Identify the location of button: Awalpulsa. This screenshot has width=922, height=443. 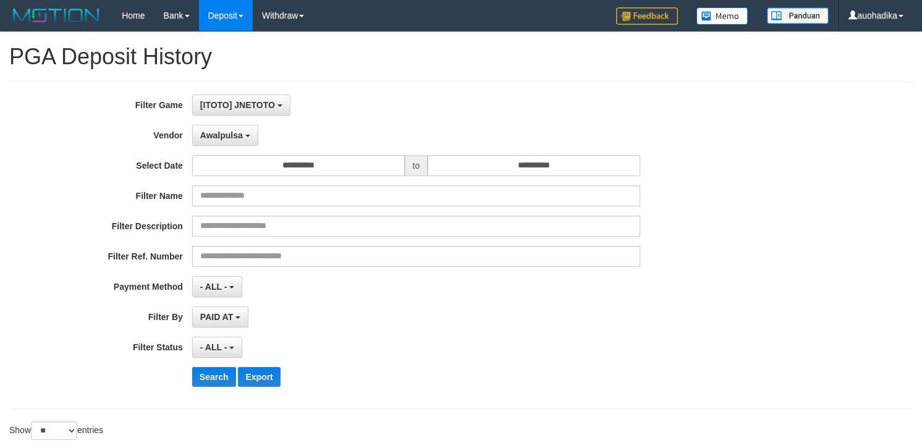
(225, 135).